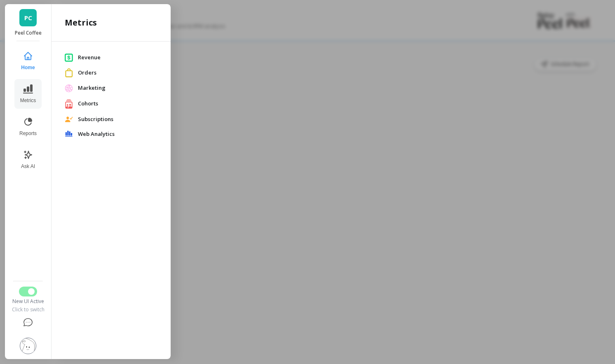  Describe the element at coordinates (28, 323) in the screenshot. I see `button: Help` at that location.